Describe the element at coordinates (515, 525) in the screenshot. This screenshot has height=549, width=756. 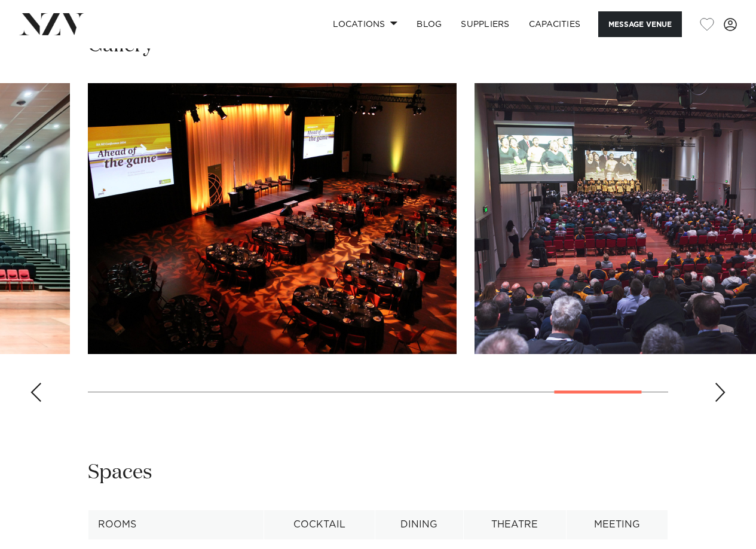
I see `th: Theatre` at that location.